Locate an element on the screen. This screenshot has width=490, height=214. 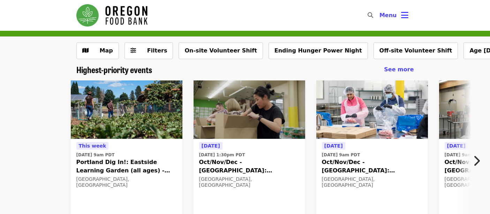
button: Next item is located at coordinates (479, 160).